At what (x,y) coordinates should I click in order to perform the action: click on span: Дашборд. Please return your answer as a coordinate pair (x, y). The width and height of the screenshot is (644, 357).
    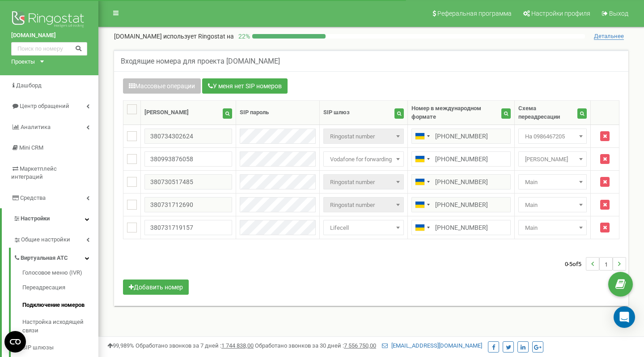
    Looking at the image, I should click on (29, 85).